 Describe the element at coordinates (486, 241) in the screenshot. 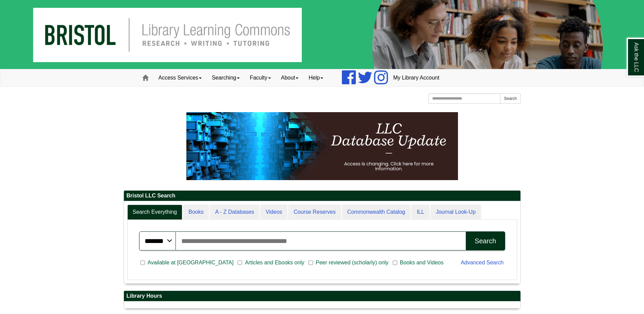

I see `div: Search` at that location.